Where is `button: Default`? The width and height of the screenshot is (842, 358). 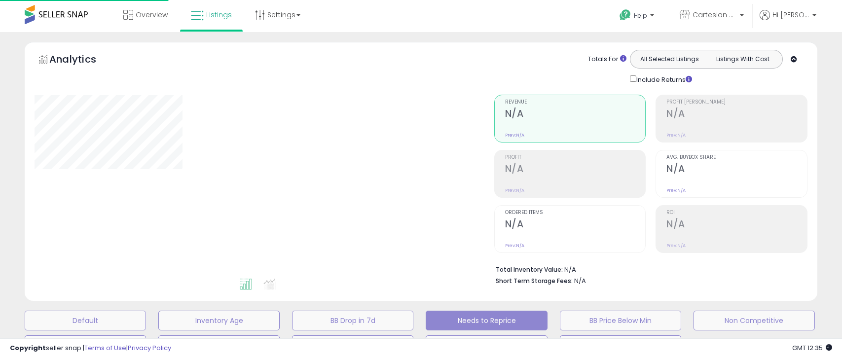
button: Default is located at coordinates (85, 321).